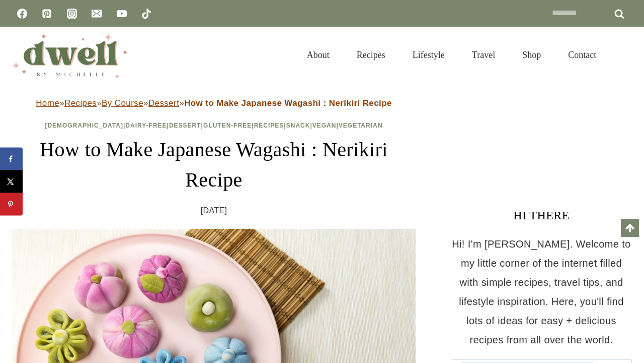 Image resolution: width=644 pixels, height=363 pixels. What do you see at coordinates (147, 14) in the screenshot?
I see `a: TikTok` at bounding box center [147, 14].